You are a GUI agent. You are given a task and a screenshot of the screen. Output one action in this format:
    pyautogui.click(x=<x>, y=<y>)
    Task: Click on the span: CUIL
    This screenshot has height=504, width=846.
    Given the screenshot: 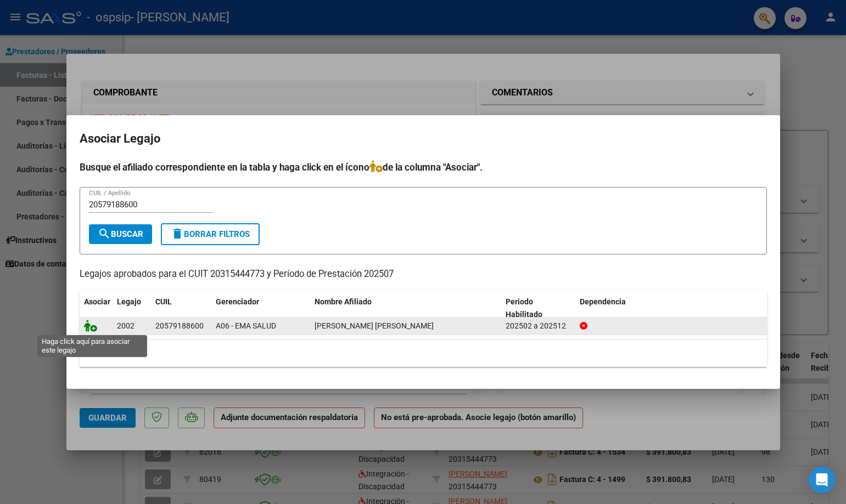 What is the action you would take?
    pyautogui.click(x=163, y=302)
    